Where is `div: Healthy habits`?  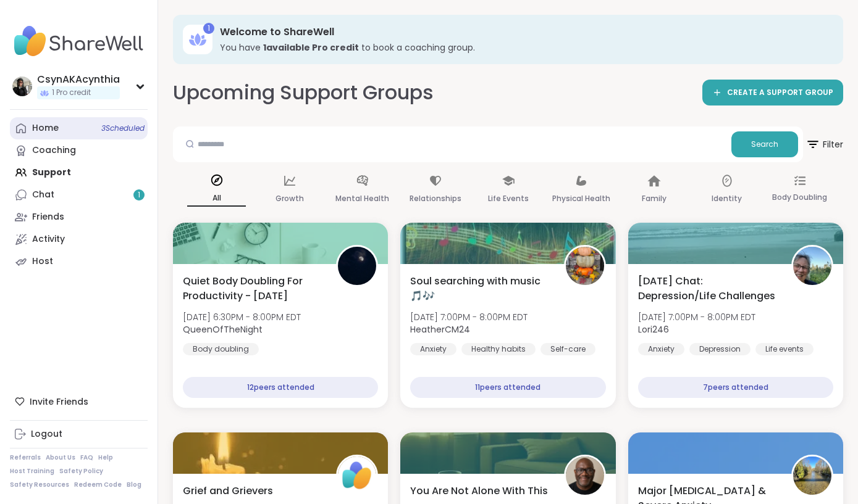
div: Healthy habits is located at coordinates (499, 349).